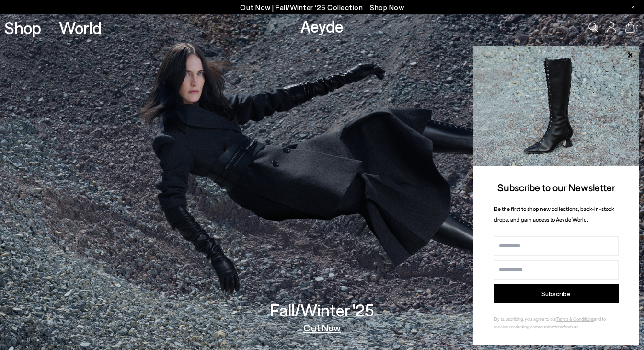  I want to click on span: Be the first to shop new collections, back-in-stock drops, and gain access to Aeyde World., so click(554, 214).